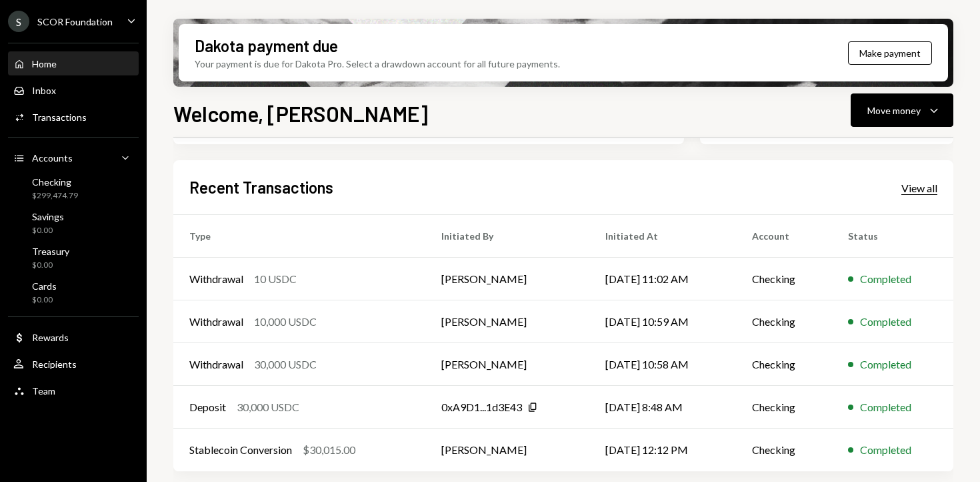 This screenshot has height=482, width=980. What do you see at coordinates (44, 286) in the screenshot?
I see `div: Cards` at bounding box center [44, 286].